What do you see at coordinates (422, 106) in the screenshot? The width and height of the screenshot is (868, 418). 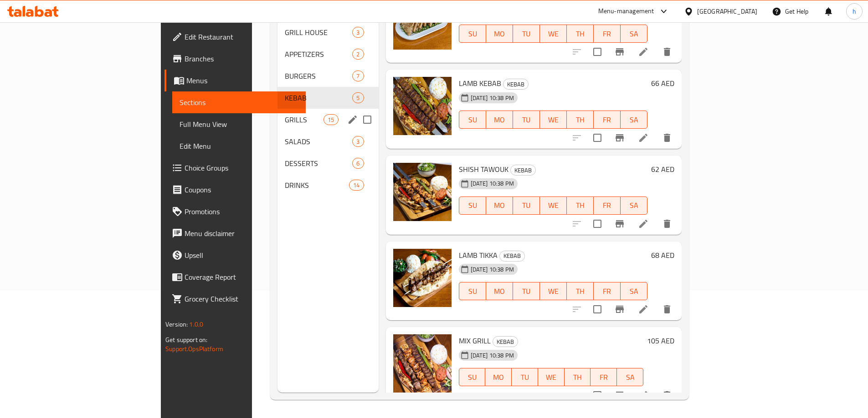 I see `img: LAMB KEBAB` at bounding box center [422, 106].